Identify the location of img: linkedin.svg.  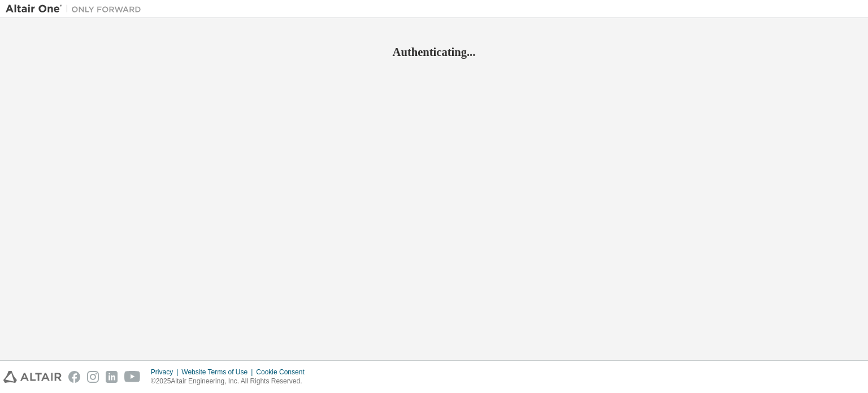
(111, 376).